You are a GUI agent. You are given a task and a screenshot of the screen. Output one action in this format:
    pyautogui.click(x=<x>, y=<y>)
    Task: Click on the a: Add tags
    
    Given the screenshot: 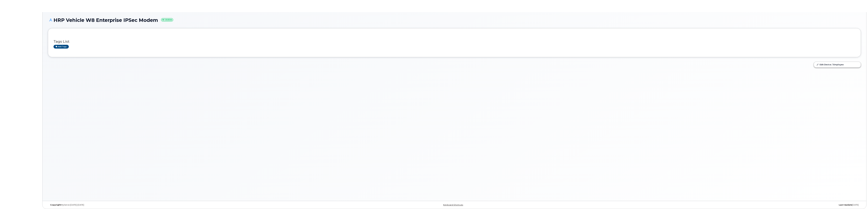 What is the action you would take?
    pyautogui.click(x=61, y=46)
    